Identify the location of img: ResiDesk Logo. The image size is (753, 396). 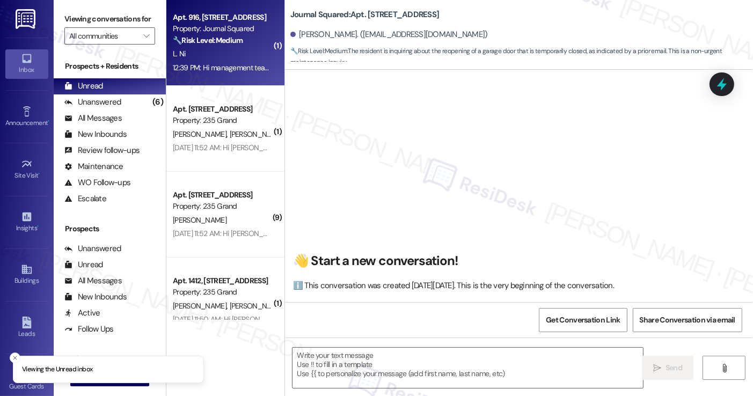
(26, 19).